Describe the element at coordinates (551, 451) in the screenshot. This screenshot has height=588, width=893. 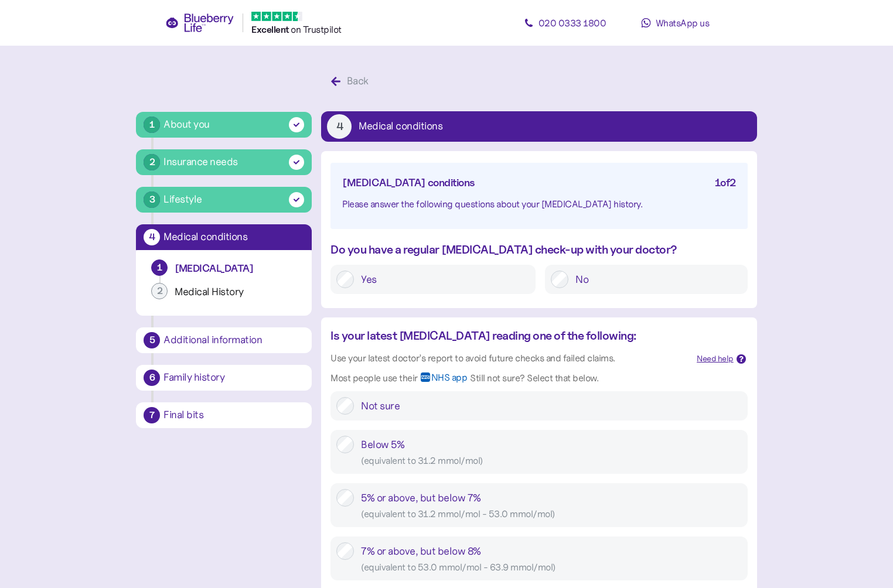
I see `div: Below 5%` at that location.